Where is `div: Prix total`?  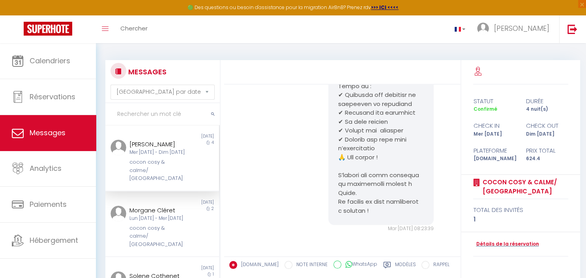 div: Prix total is located at coordinates (547, 150).